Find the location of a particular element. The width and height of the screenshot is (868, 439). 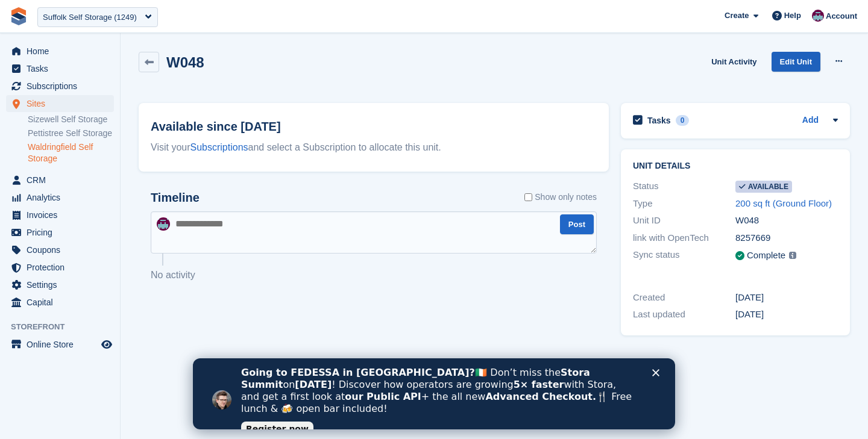

div: Type is located at coordinates (684, 204).